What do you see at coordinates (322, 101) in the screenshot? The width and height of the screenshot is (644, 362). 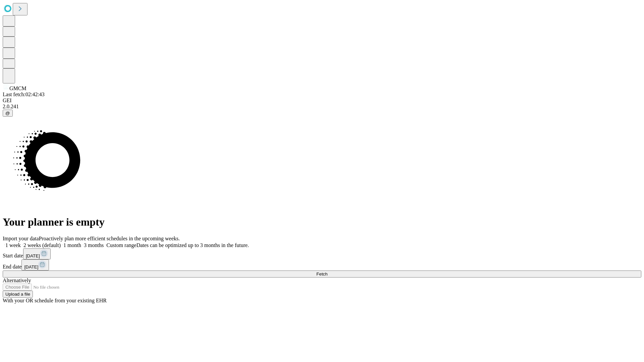 I see `div: GEI` at bounding box center [322, 101].